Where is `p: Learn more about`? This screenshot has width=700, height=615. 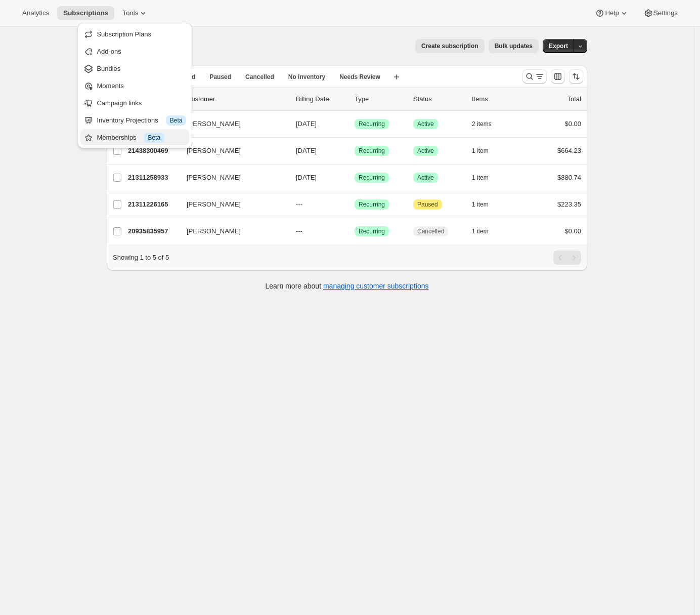
p: Learn more about is located at coordinates (347, 286).